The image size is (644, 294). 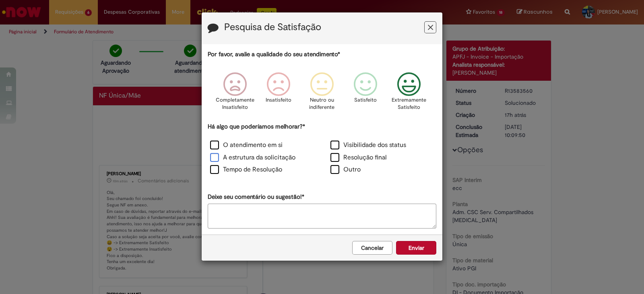 I want to click on p: Extremamente Satisfeito, so click(x=409, y=104).